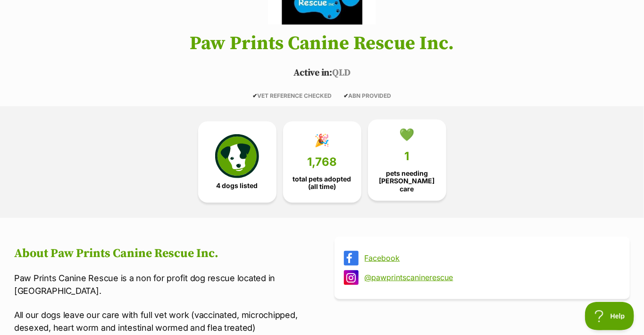 The image size is (644, 335). Describe the element at coordinates (237, 162) in the screenshot. I see `a: 4 dogs listed` at that location.